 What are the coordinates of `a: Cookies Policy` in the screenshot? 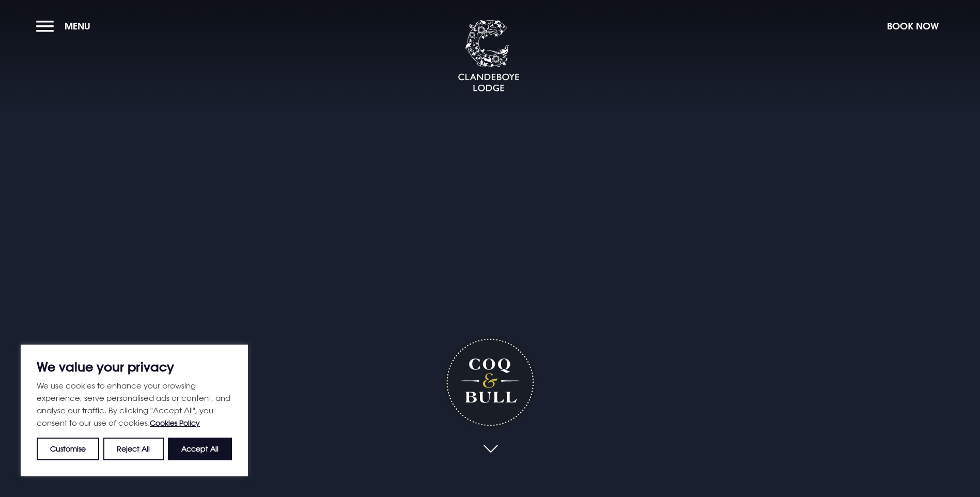 It's located at (174, 423).